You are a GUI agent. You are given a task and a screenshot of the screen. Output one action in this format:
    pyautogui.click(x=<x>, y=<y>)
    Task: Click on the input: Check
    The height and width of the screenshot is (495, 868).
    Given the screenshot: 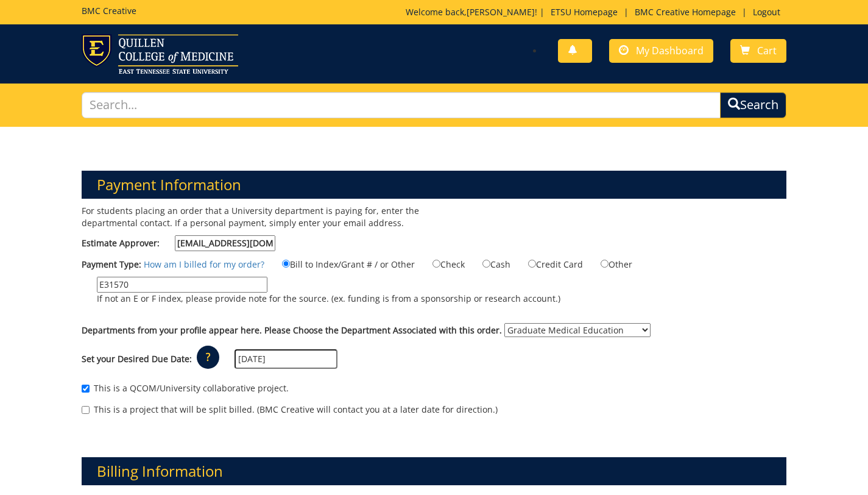 What is the action you would take?
    pyautogui.click(x=436, y=263)
    